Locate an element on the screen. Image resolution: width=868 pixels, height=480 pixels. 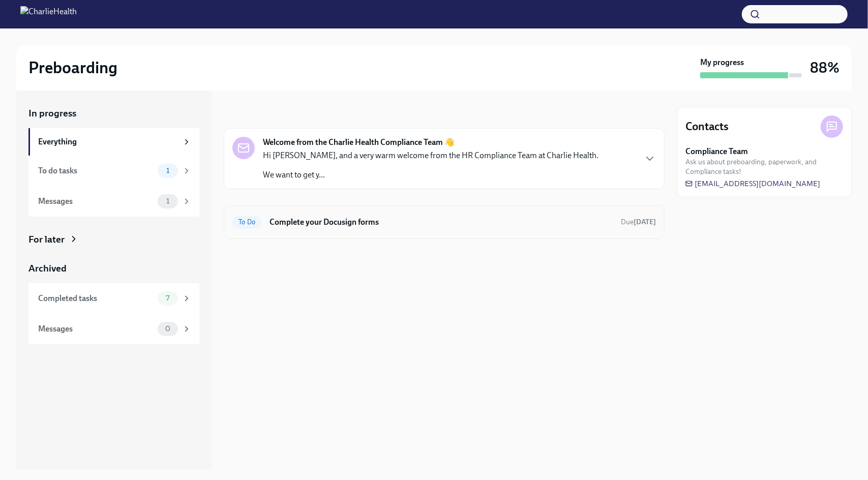
span: 7 is located at coordinates (167, 298).